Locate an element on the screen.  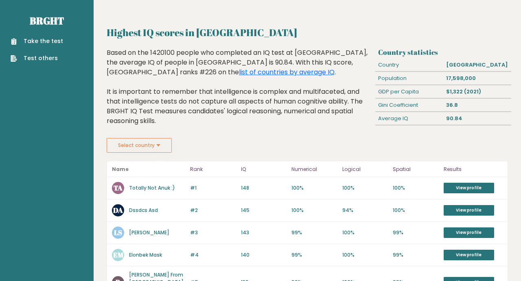
div: 36.8 is located at coordinates (477, 105).